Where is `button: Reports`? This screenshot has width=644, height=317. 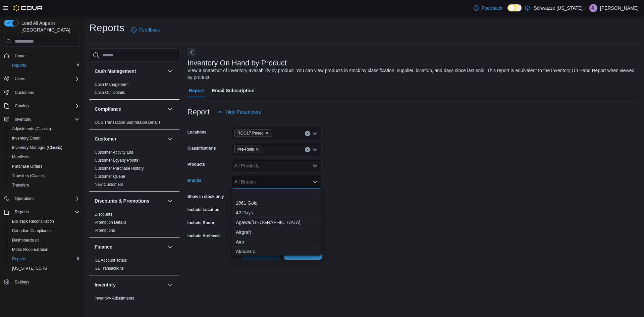
button: Reports is located at coordinates (44, 259).